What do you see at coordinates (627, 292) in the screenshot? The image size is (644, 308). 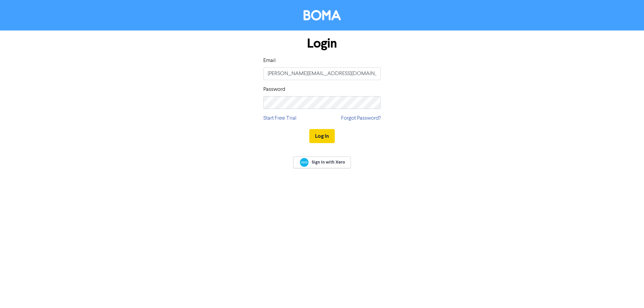 I see `div: Chat Widget` at bounding box center [627, 292].